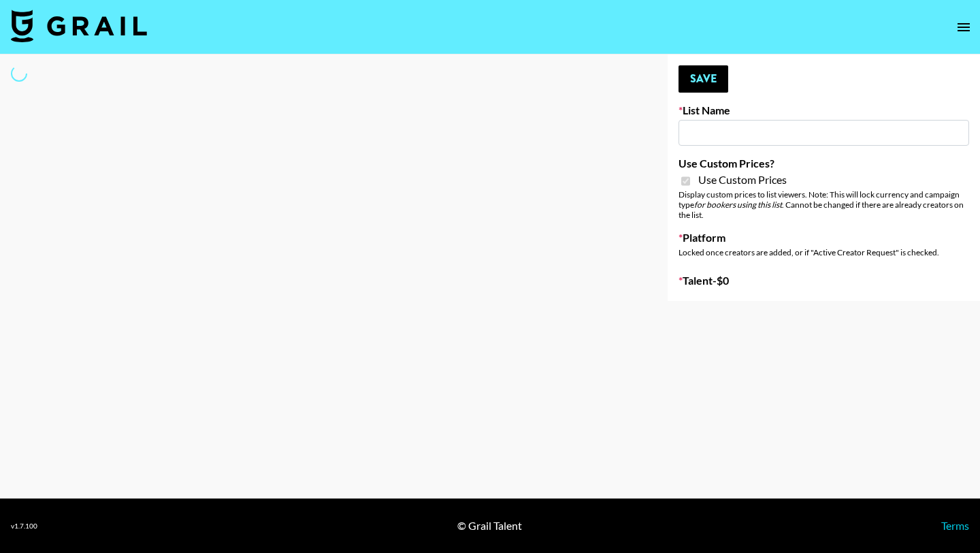 Image resolution: width=980 pixels, height=553 pixels. Describe the element at coordinates (24, 526) in the screenshot. I see `div: v 1.7.100` at that location.